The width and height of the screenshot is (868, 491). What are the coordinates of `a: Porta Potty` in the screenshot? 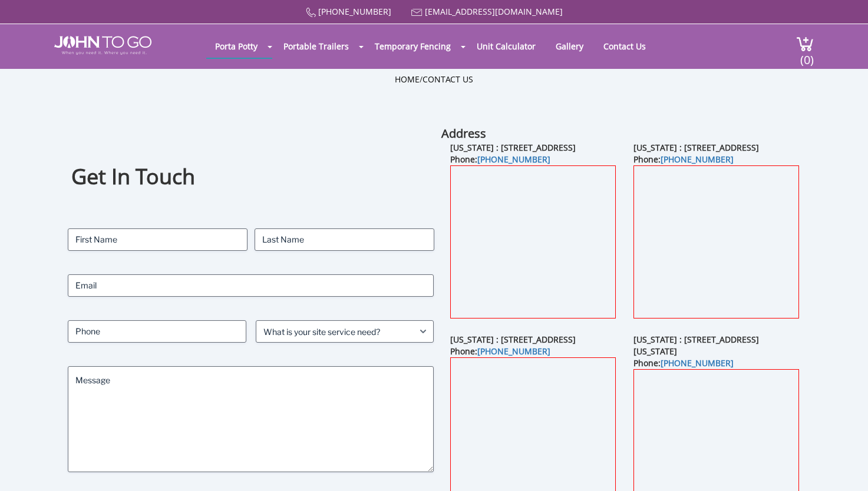 It's located at (236, 46).